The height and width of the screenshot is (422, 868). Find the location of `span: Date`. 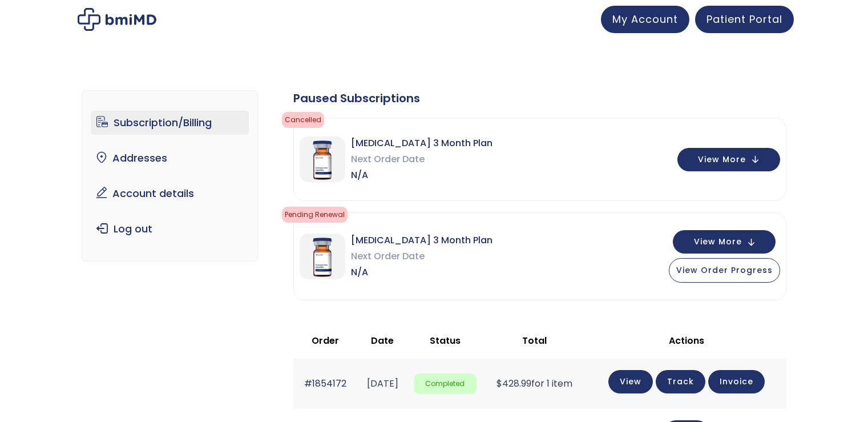

span: Date is located at coordinates (383, 340).